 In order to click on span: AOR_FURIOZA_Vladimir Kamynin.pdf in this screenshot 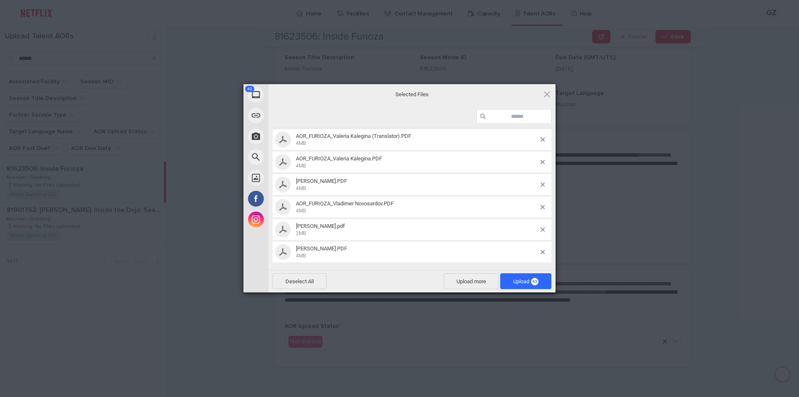, I will do `click(417, 229)`.